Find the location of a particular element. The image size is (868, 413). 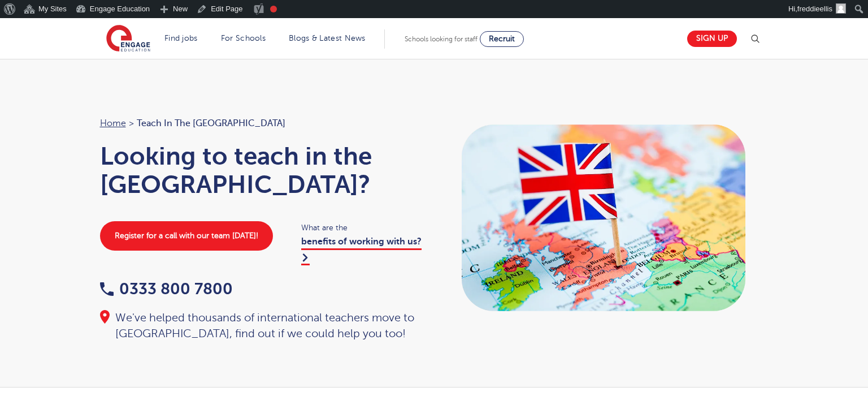

span: Recruit is located at coordinates (502, 38).